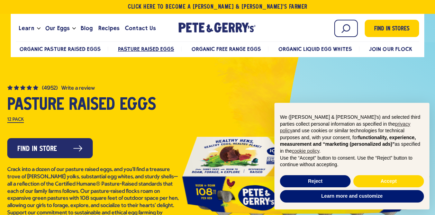 This screenshot has width=435, height=215. Describe the element at coordinates (346, 28) in the screenshot. I see `input: Search` at that location.